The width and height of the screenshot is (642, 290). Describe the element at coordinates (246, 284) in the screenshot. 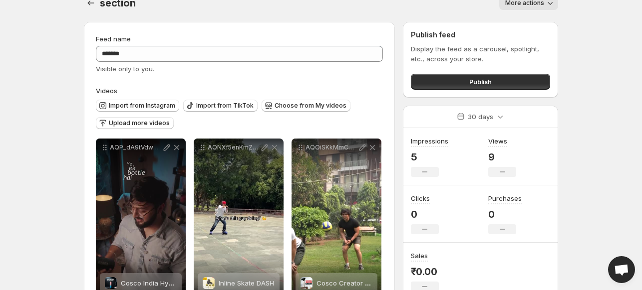

I see `span: Inline Skate DASH` at that location.